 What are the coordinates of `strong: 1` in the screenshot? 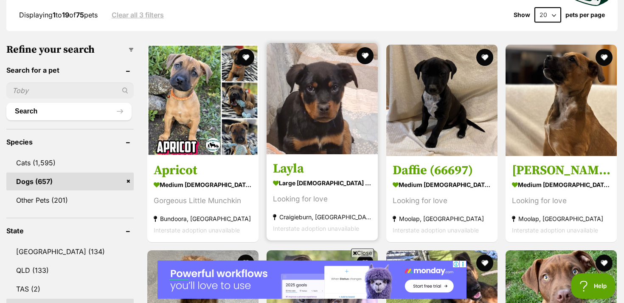 It's located at (54, 15).